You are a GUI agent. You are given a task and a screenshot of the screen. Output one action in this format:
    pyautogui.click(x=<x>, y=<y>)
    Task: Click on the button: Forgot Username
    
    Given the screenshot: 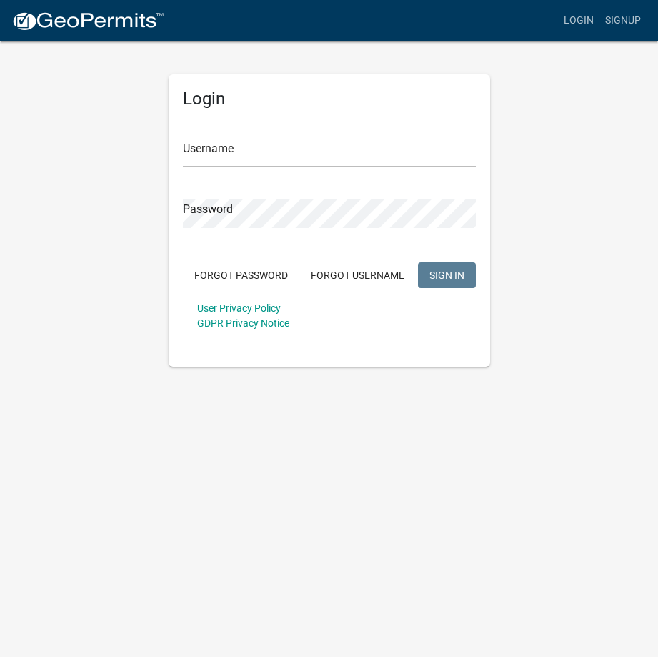 What is the action you would take?
    pyautogui.click(x=357, y=275)
    